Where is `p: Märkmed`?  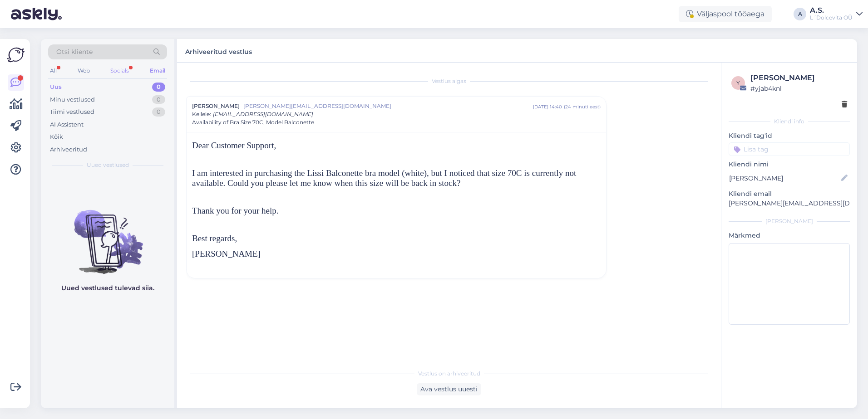 p: Märkmed is located at coordinates (789, 235).